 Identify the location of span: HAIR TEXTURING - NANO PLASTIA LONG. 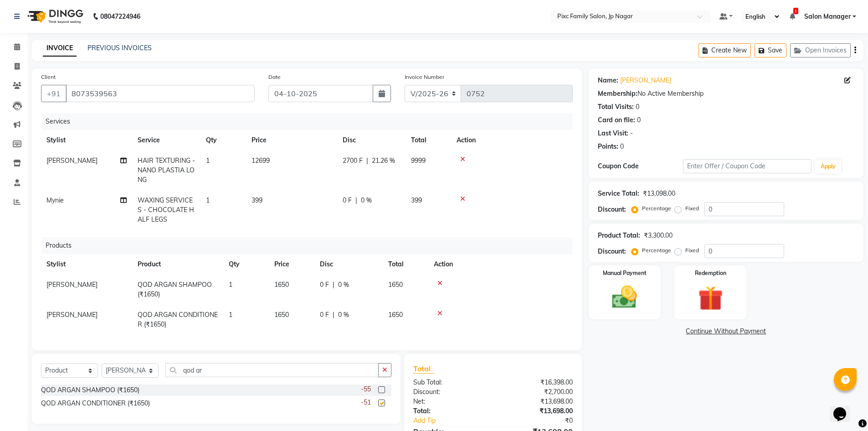
(166, 170).